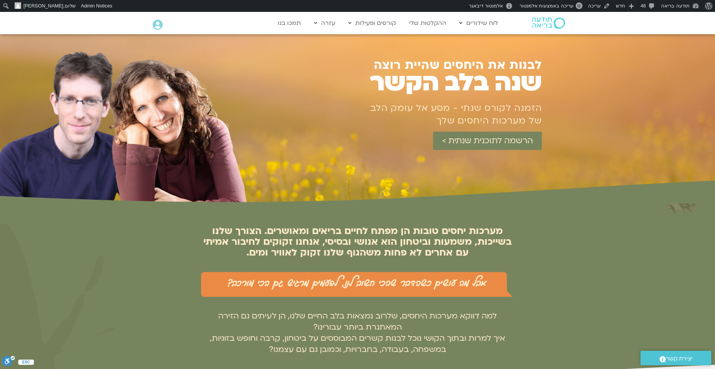  I want to click on a: תמכו בנו, so click(289, 23).